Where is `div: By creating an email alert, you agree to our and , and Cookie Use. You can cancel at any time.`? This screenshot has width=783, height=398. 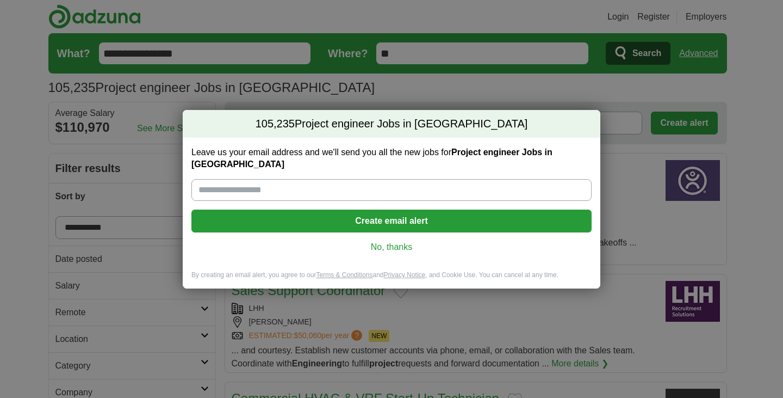
div: By creating an email alert, you agree to our and , and Cookie Use. You can cancel at any time. is located at coordinates (392, 279).